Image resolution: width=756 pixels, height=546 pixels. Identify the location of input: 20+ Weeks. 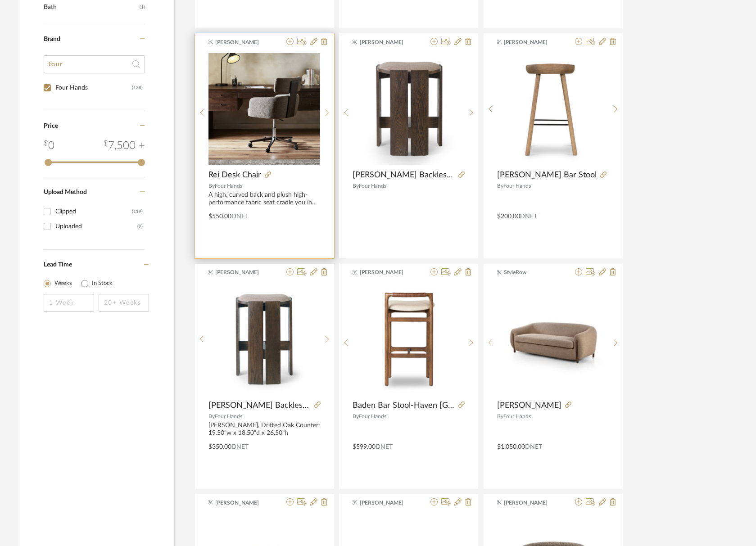
(124, 303).